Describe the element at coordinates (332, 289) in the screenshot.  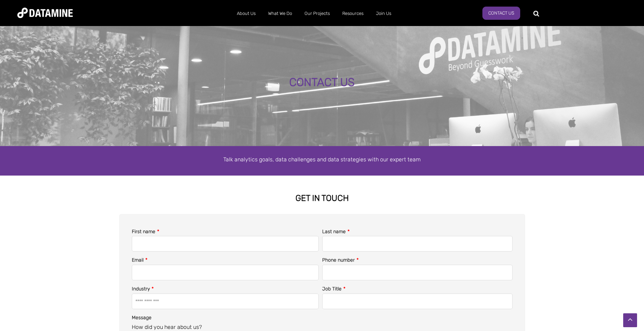
I see `span: Job Title` at that location.